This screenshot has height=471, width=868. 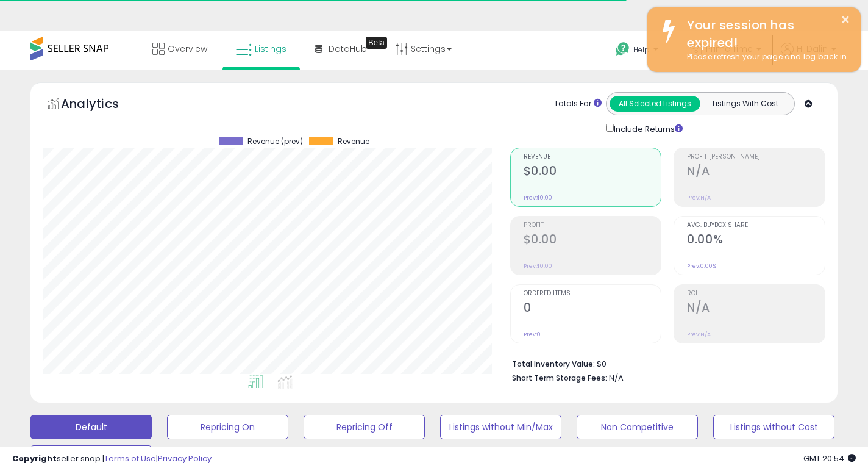 What do you see at coordinates (187, 49) in the screenshot?
I see `span: Overview` at bounding box center [187, 49].